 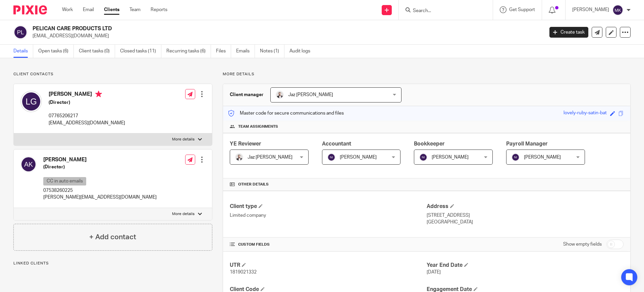 I want to click on p: Master code for secure communications and files, so click(x=286, y=113).